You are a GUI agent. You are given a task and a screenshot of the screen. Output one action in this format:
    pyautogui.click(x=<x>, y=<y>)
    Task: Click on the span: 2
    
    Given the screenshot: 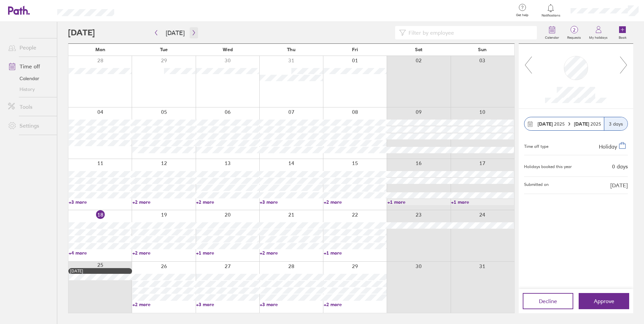 What is the action you would take?
    pyautogui.click(x=574, y=30)
    